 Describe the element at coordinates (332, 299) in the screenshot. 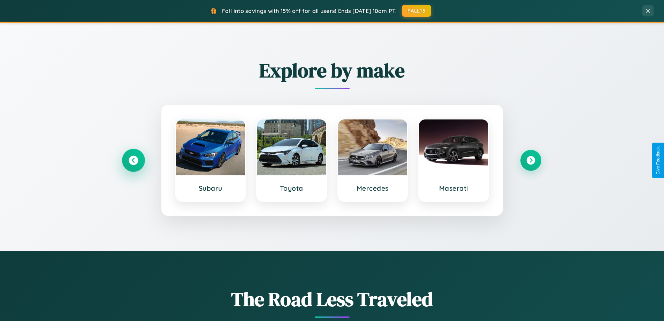

I see `h1: The Road Less Traveled` at that location.